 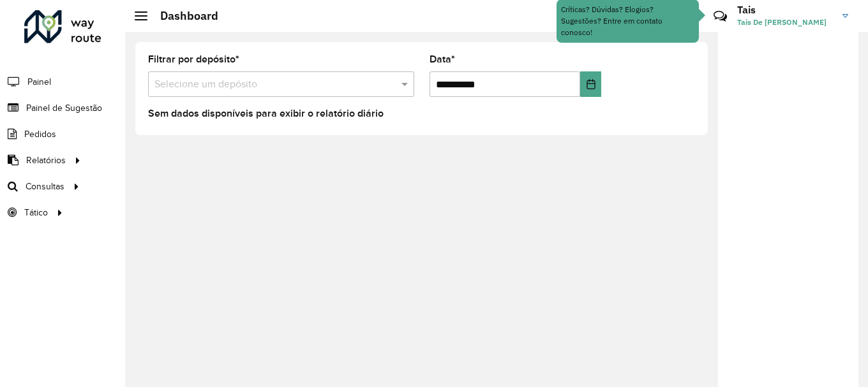 What do you see at coordinates (265, 114) in the screenshot?
I see `label: Sem dados disponíveis para exibir o relatório diário` at bounding box center [265, 114].